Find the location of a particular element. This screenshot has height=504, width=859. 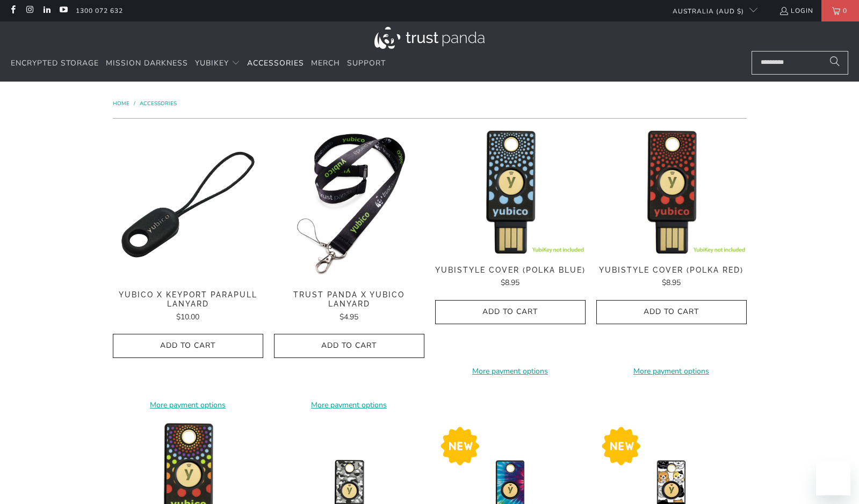

a: Merch is located at coordinates (326, 63).